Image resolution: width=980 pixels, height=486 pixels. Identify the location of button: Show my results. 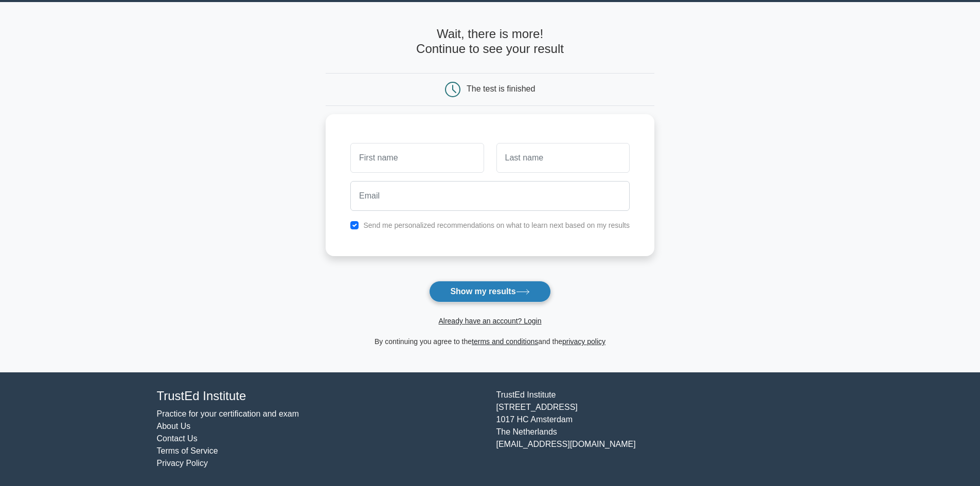
(489, 292).